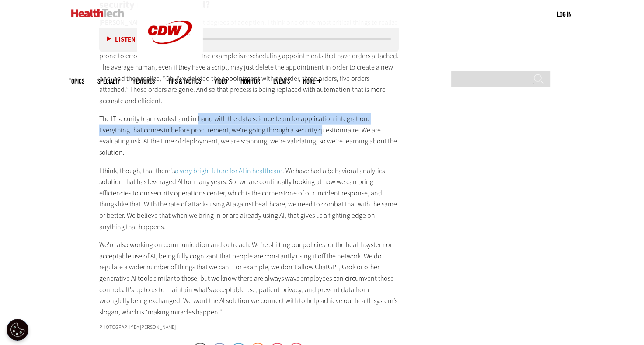 Image resolution: width=644 pixels, height=345 pixels. I want to click on a: CDW, so click(170, 62).